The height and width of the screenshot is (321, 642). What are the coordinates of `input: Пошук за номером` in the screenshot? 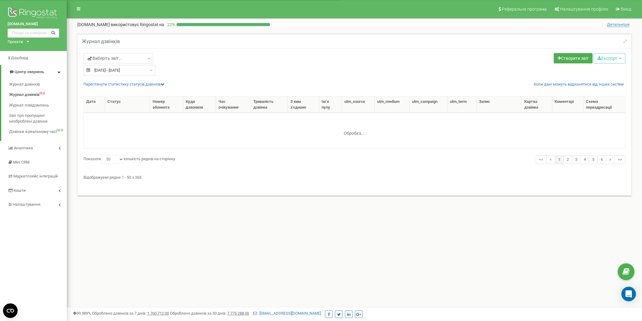 It's located at (33, 33).